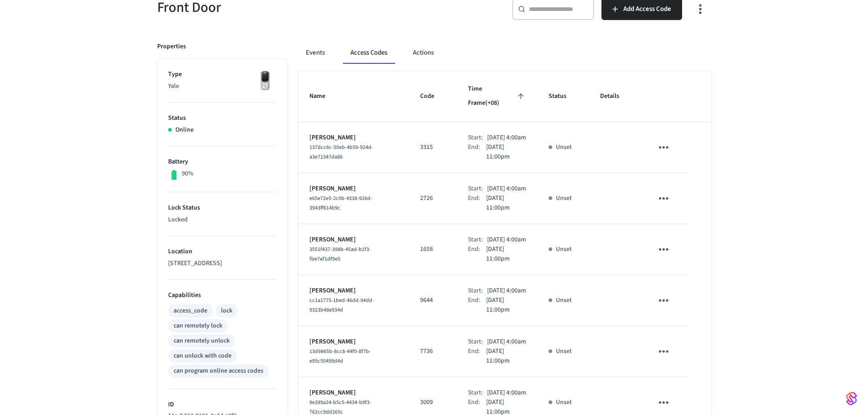 This screenshot has height=415, width=868. What do you see at coordinates (222, 161) in the screenshot?
I see `p: Battery` at bounding box center [222, 161].